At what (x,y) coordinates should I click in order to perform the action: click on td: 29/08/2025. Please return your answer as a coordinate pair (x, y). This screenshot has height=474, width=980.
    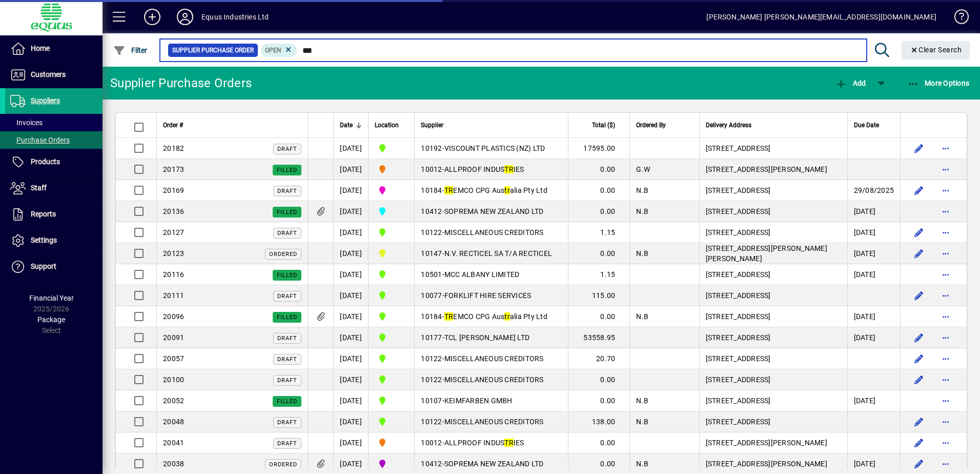
    Looking at the image, I should click on (874, 190).